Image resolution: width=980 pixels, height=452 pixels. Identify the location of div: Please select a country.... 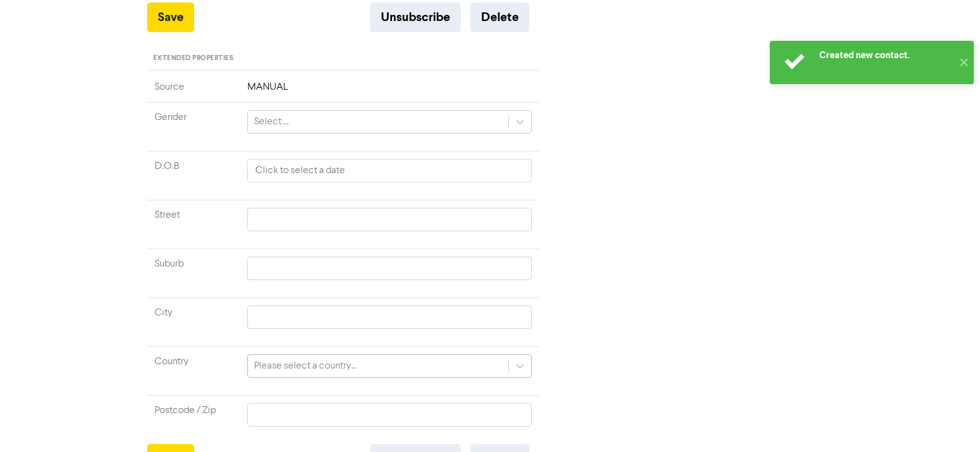
(306, 366).